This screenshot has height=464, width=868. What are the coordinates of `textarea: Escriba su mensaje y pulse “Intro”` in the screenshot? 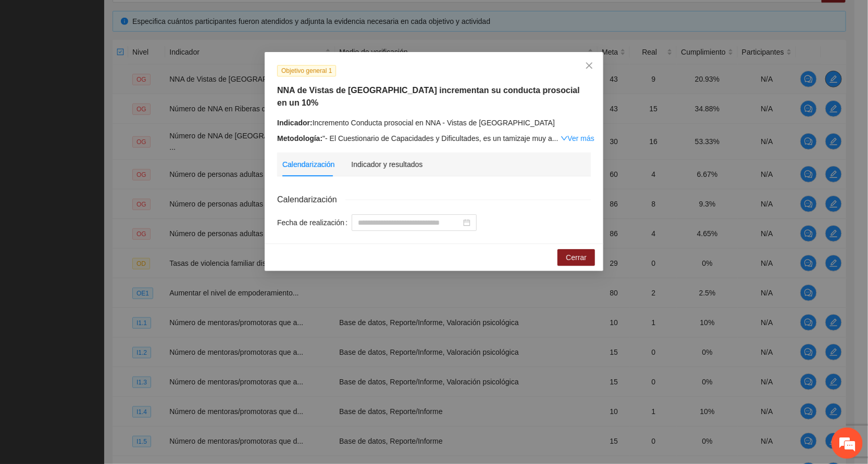 It's located at (101, 302).